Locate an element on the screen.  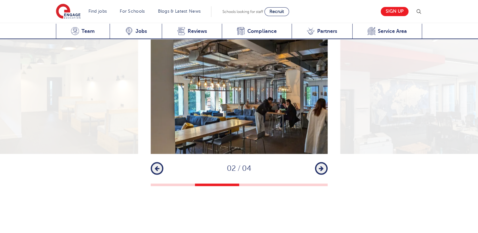
a: Compliance is located at coordinates (257, 31).